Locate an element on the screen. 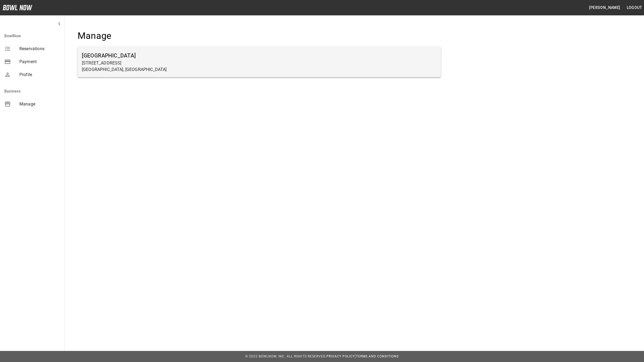 This screenshot has height=362, width=644. span: Reservations is located at coordinates (40, 49).